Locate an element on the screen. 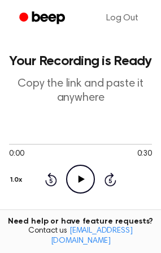 The image size is (161, 253). h1: Your Recording is Ready is located at coordinates (80, 61).